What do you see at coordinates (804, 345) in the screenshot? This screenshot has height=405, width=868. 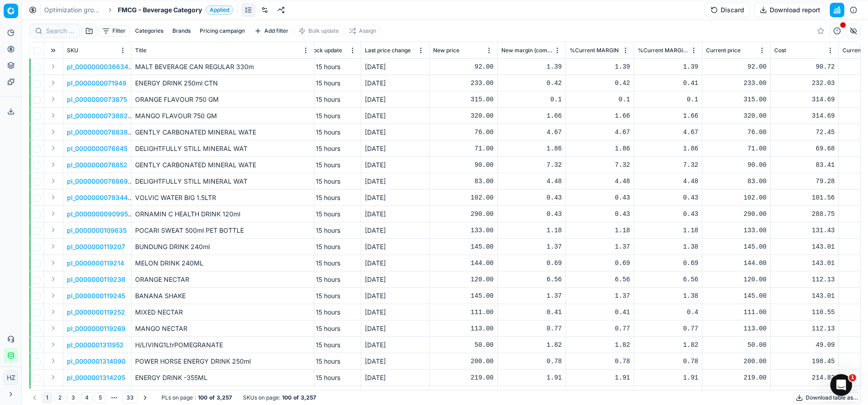 I see `div: 49.09` at bounding box center [804, 345].